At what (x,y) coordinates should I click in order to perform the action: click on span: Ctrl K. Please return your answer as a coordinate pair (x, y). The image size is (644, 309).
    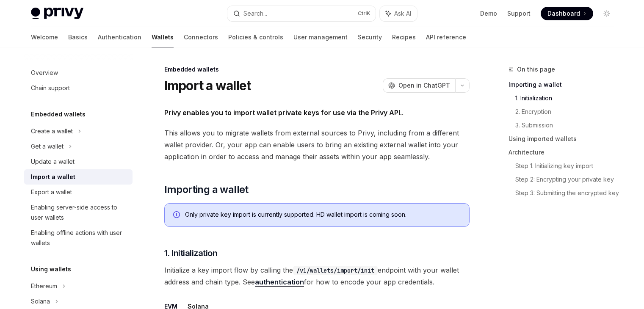
    Looking at the image, I should click on (364, 14).